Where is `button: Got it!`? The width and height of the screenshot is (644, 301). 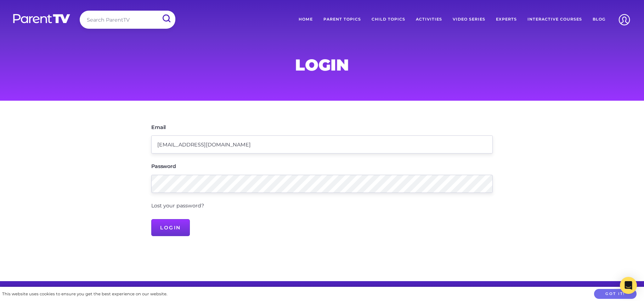 button: Got it! is located at coordinates (615, 294).